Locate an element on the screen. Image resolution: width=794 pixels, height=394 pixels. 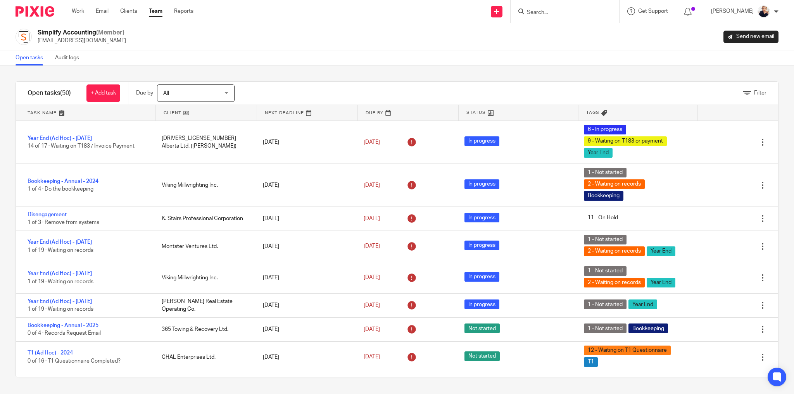
span: Get Support is located at coordinates (653, 11).